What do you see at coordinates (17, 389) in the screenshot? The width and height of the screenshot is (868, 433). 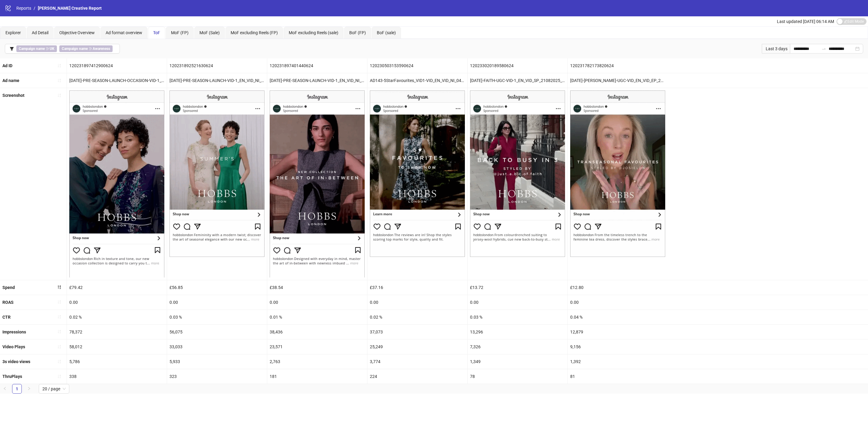 I see `a: 1` at bounding box center [17, 389].